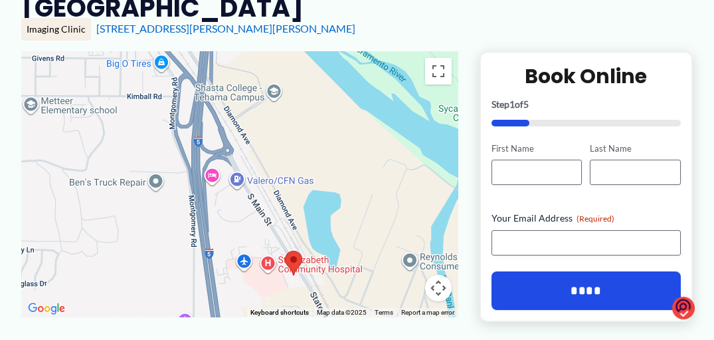  What do you see at coordinates (384, 312) in the screenshot?
I see `a: Terms` at bounding box center [384, 312].